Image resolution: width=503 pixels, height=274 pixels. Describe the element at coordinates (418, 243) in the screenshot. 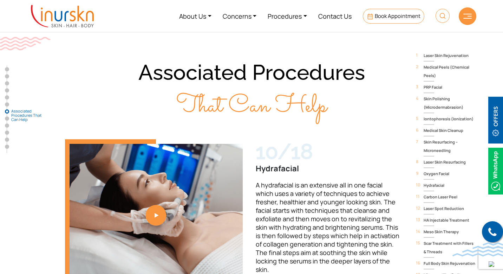

I see `span: 15` at that location.